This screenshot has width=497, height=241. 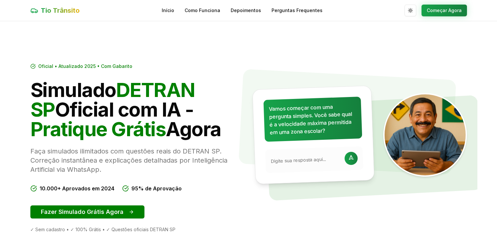 I want to click on span: DETRAN SP, so click(x=113, y=100).